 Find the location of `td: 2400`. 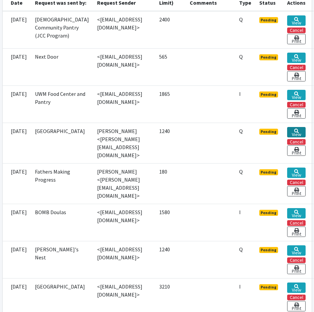

td: 2400 is located at coordinates (170, 30).